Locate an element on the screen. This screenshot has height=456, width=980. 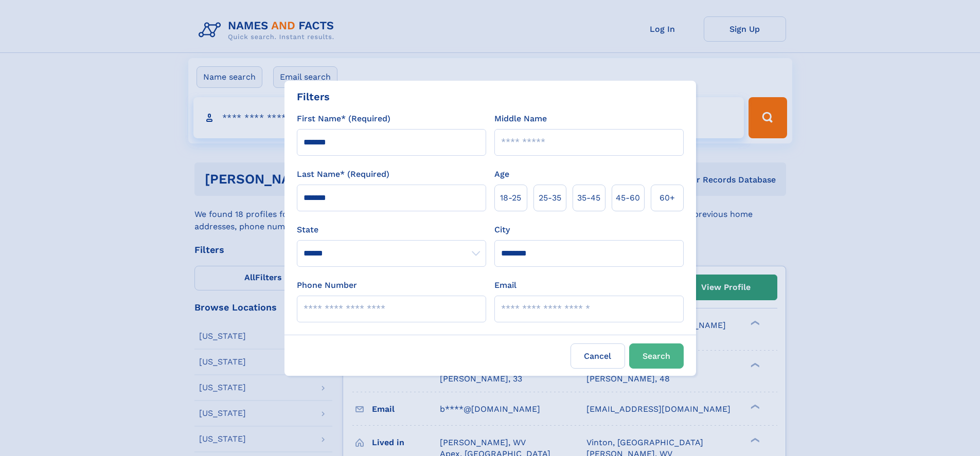
label: State is located at coordinates (392, 229).